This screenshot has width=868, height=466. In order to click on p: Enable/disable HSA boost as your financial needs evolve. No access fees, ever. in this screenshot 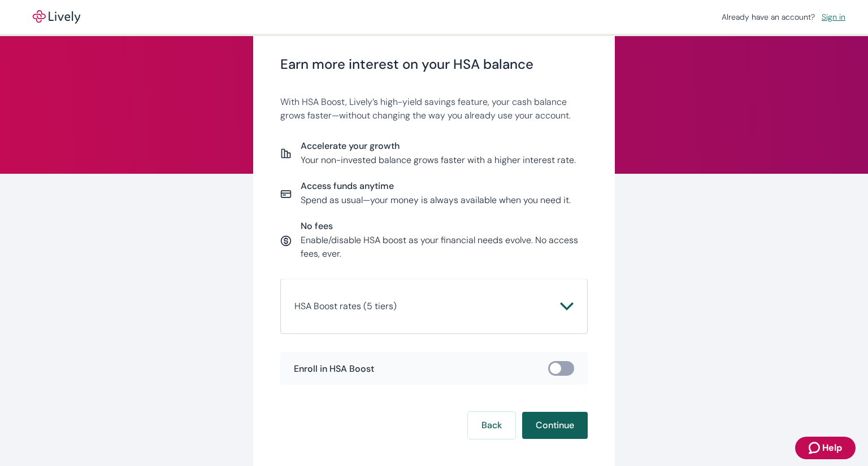, I will do `click(444, 247)`.